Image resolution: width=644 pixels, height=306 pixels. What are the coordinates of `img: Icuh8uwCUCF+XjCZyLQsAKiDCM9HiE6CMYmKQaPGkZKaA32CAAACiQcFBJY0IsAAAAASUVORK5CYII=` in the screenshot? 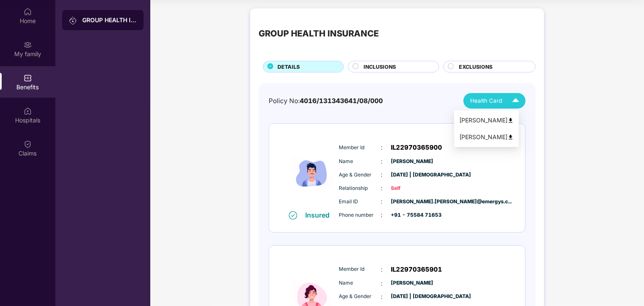 It's located at (515, 101).